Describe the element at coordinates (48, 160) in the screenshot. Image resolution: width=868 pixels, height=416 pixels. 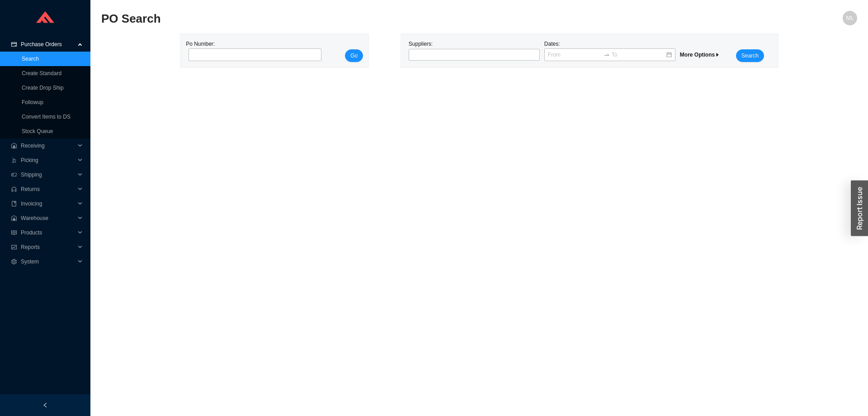
I see `span: Picking` at that location.